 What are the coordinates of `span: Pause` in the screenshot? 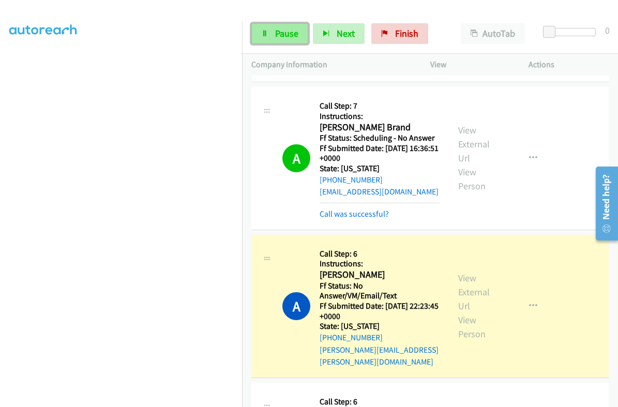 It's located at (286, 33).